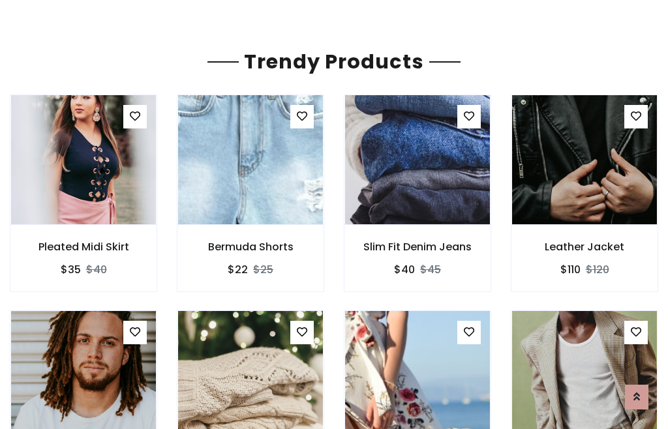 Image resolution: width=668 pixels, height=429 pixels. Describe the element at coordinates (70, 269) in the screenshot. I see `h6: $35` at that location.